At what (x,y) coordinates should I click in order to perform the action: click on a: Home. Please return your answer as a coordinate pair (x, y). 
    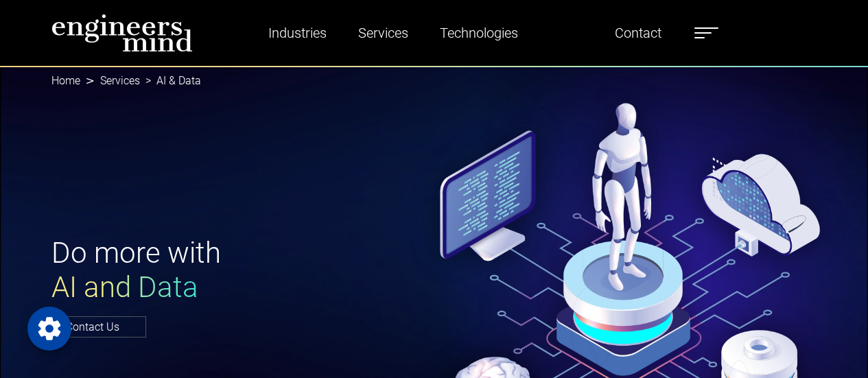
    Looking at the image, I should click on (66, 80).